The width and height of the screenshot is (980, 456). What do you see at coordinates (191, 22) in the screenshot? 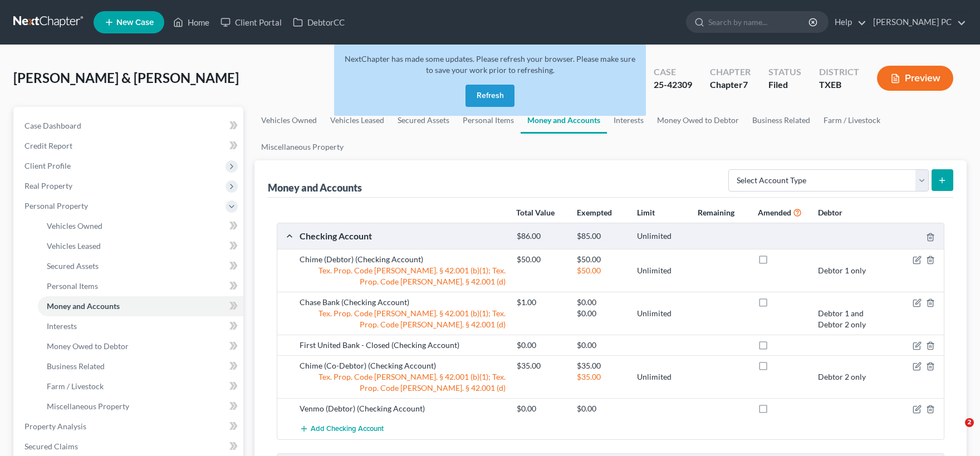
I see `a: Home` at bounding box center [191, 22].